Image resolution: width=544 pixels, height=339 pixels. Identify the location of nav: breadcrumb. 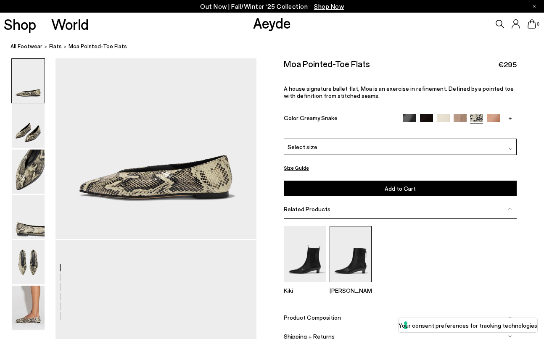
(277, 47).